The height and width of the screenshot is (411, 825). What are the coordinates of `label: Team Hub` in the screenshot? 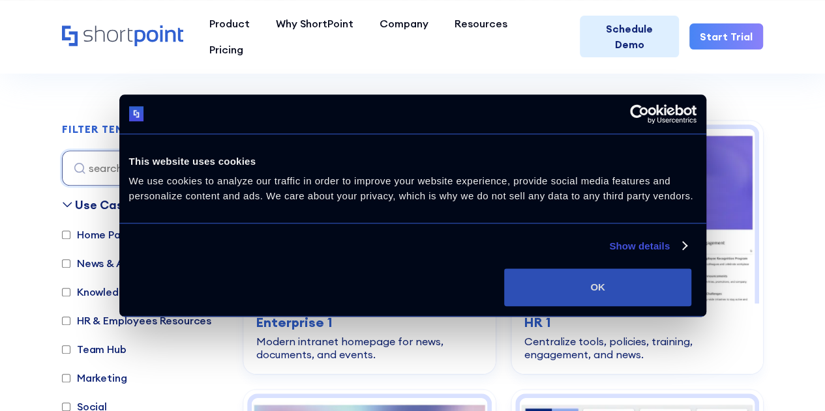 It's located at (94, 349).